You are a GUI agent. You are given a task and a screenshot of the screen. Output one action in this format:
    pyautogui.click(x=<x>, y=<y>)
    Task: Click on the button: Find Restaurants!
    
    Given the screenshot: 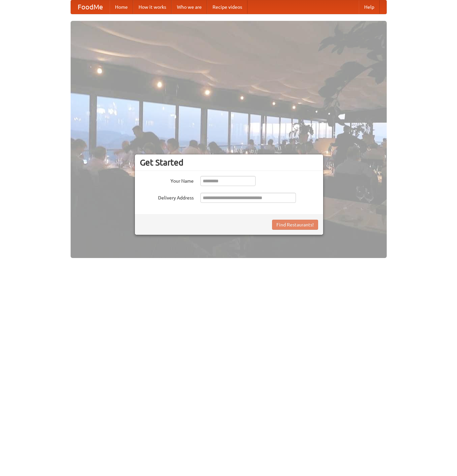 What is the action you would take?
    pyautogui.click(x=295, y=225)
    